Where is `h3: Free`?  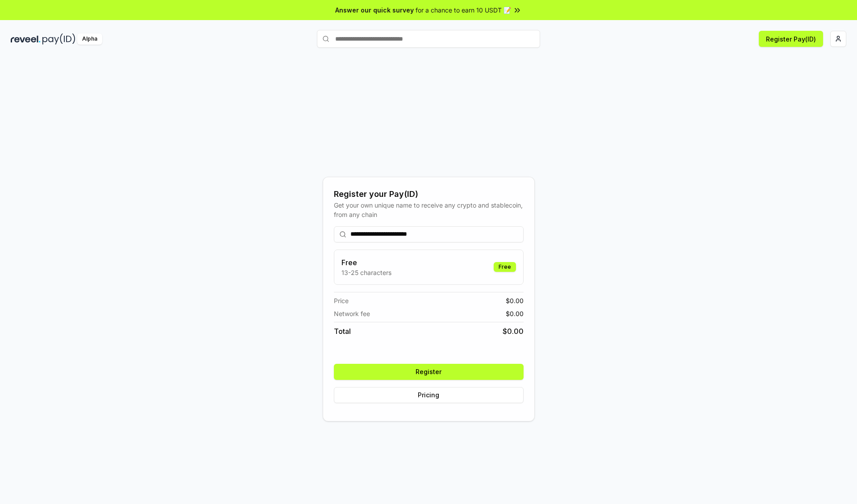
h3: Free is located at coordinates (367, 262).